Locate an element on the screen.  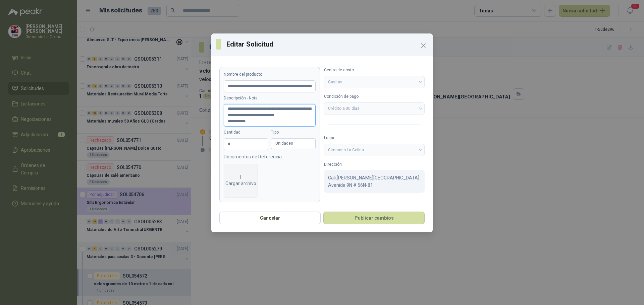
label: Nombre del producto is located at coordinates (269, 75).